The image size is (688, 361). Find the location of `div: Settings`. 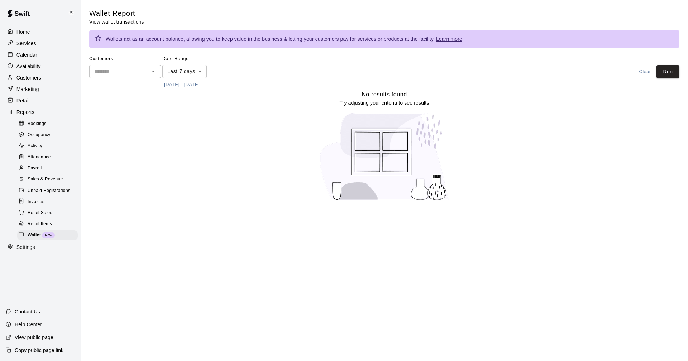

div: Settings is located at coordinates (40, 247).